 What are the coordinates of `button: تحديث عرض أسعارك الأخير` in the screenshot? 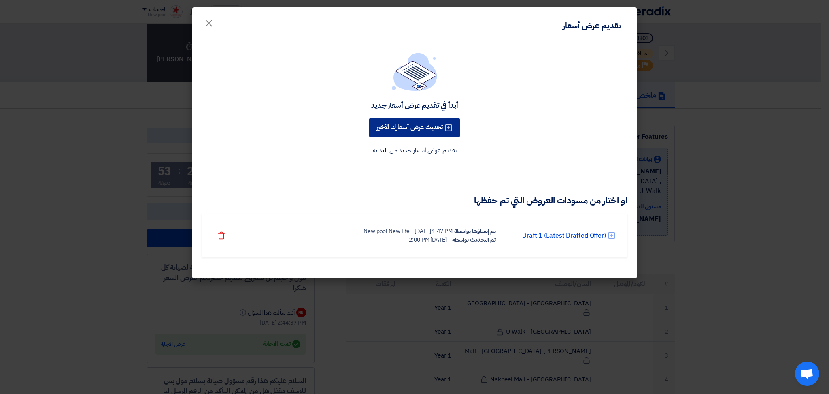 It's located at (415, 128).